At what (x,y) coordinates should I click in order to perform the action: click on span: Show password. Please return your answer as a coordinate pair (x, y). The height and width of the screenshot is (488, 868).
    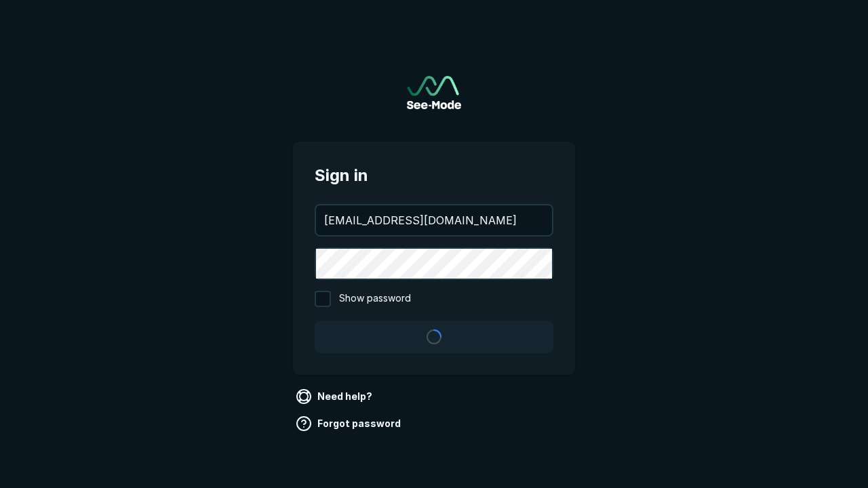
    Looking at the image, I should click on (375, 299).